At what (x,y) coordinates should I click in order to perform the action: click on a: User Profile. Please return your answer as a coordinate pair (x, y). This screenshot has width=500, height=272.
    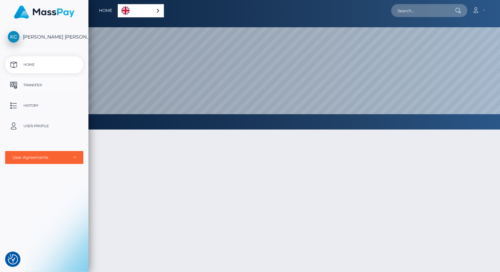
    Looking at the image, I should click on (44, 126).